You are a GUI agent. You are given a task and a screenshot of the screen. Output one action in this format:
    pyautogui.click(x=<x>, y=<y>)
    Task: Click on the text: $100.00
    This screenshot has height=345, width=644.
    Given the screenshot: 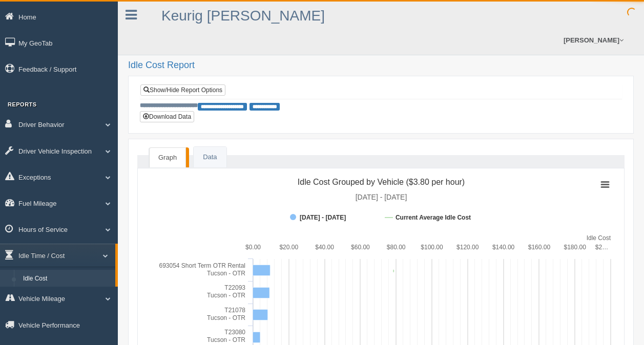 What is the action you would take?
    pyautogui.click(x=432, y=247)
    